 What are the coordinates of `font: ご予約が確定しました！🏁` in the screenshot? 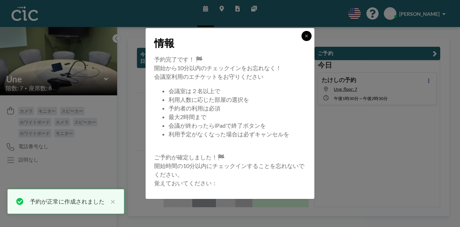 It's located at (189, 157).